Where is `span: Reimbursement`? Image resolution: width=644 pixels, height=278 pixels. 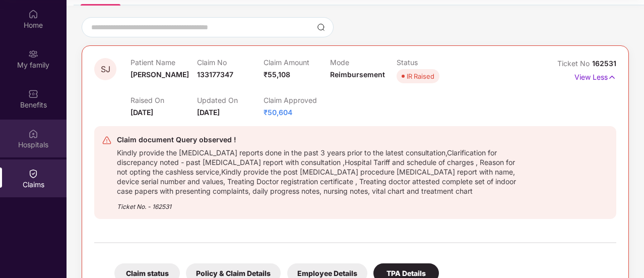
span: Reimbursement is located at coordinates (357, 74).